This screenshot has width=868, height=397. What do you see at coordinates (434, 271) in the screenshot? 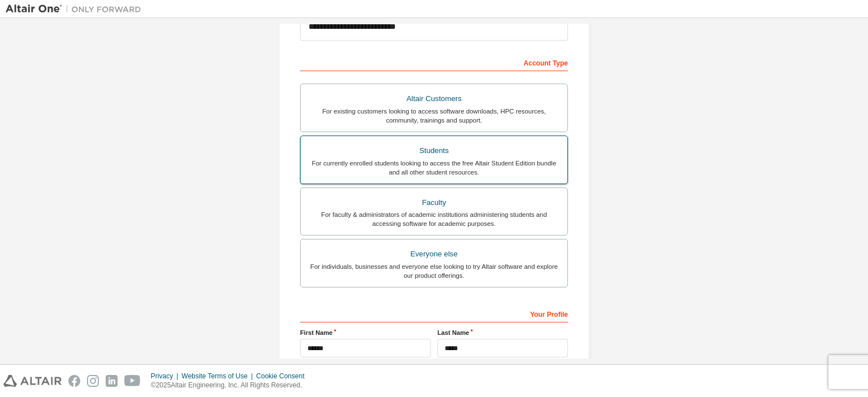
I see `div: For individuals, businesses and everyone else looking to try Altair software and explore our prod...` at bounding box center [434, 271].